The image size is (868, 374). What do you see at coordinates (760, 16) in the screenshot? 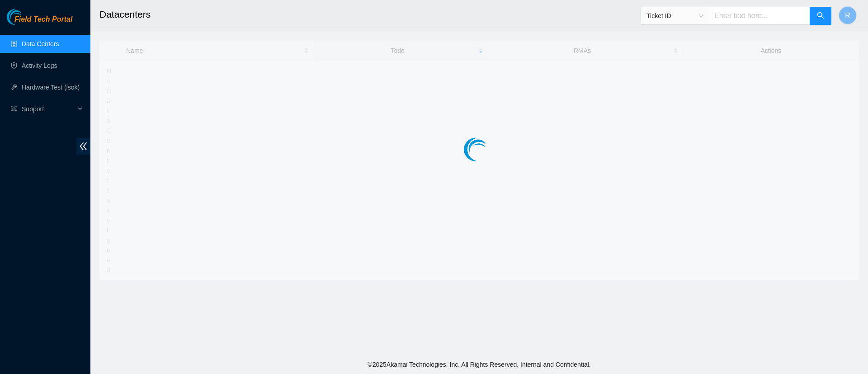
I see `input: Enter text here...` at bounding box center [760, 16].